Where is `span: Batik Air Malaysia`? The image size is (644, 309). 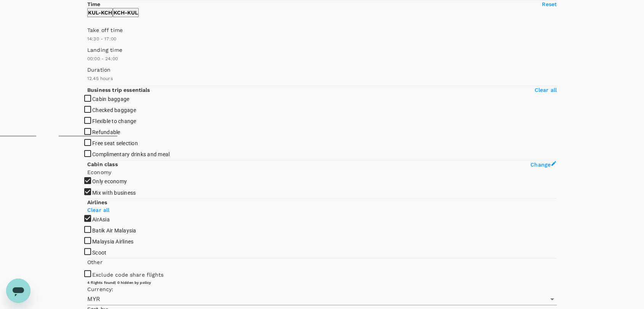
span: Batik Air Malaysia is located at coordinates (114, 230).